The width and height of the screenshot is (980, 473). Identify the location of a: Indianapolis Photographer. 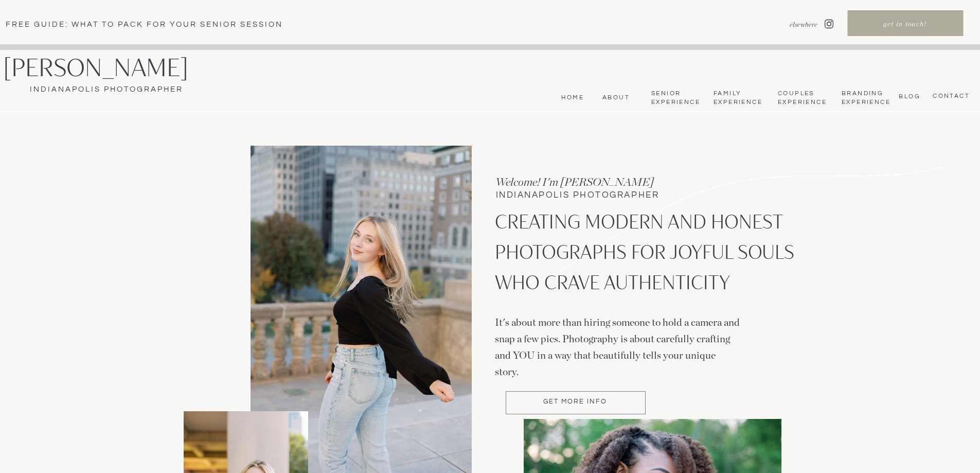
(106, 89).